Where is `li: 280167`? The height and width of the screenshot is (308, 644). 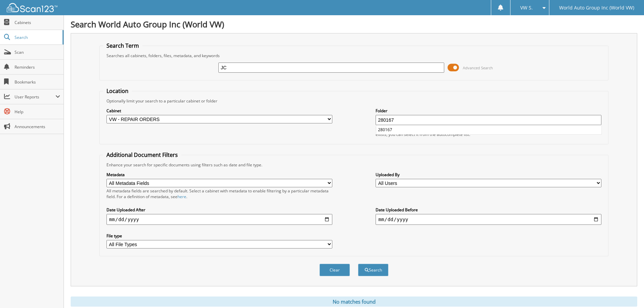
li: 280167 is located at coordinates (489, 130).